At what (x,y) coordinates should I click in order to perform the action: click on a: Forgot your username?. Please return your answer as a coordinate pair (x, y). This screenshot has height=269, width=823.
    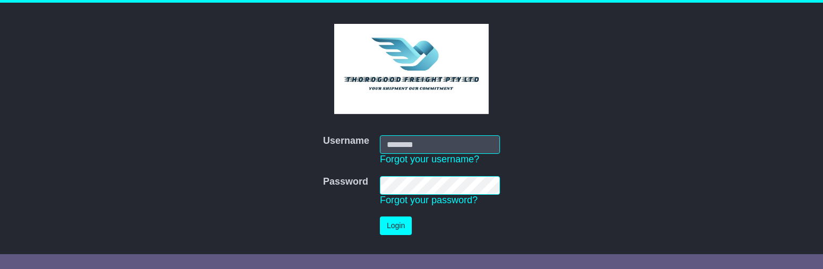
    Looking at the image, I should click on (429, 159).